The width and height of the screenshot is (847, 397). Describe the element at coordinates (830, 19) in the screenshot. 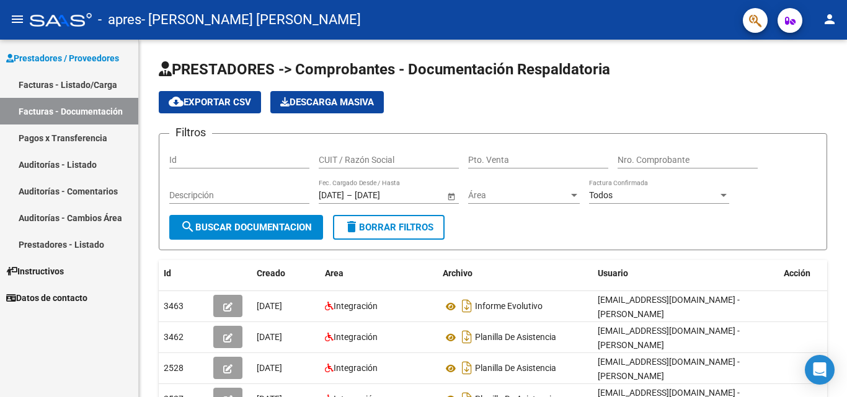

I see `mat-icon: person` at that location.